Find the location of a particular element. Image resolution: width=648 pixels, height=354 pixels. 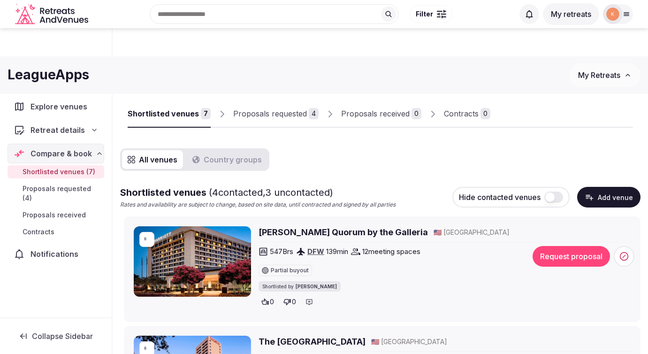

a: Proposals requested (4) is located at coordinates (56, 193).